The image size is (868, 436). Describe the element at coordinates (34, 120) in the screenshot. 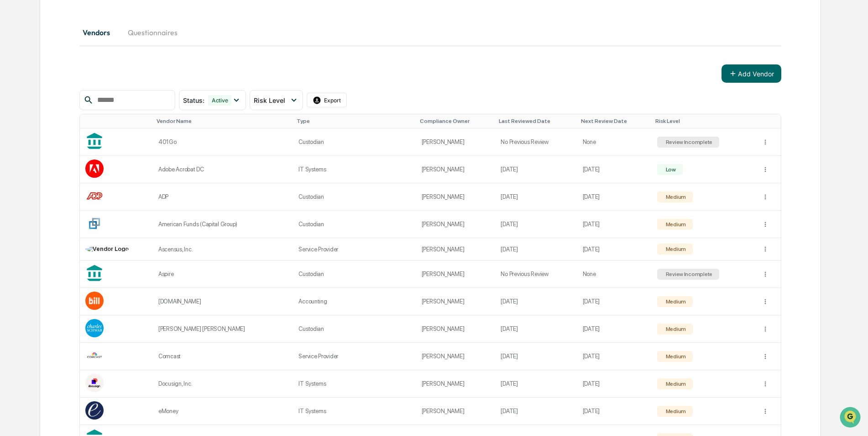

I see `a: 🖐️Preclearance` at that location.